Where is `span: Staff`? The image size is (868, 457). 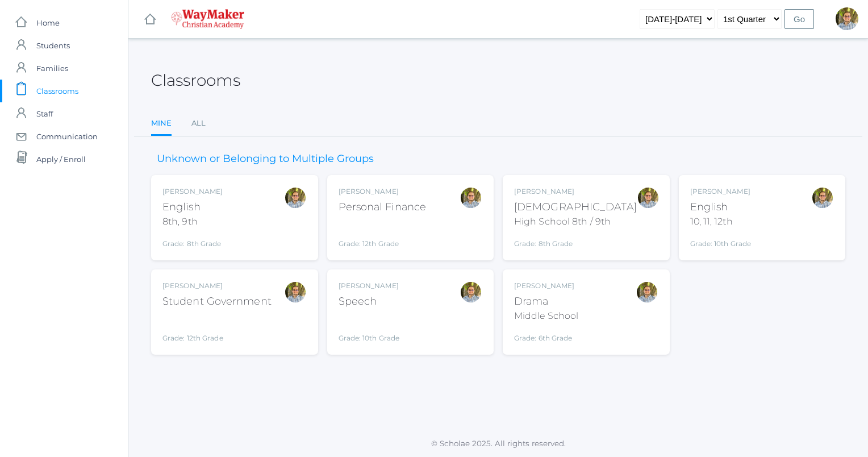 span: Staff is located at coordinates (44, 114).